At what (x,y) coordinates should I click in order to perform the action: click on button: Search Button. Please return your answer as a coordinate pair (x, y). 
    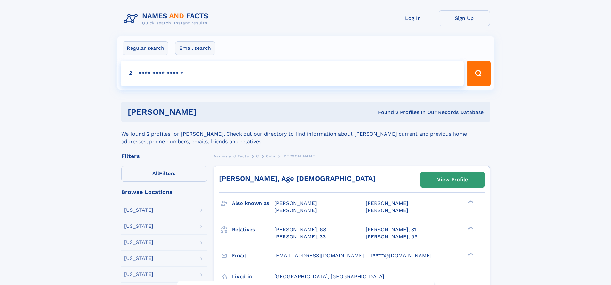
    Looking at the image, I should click on (479, 73).